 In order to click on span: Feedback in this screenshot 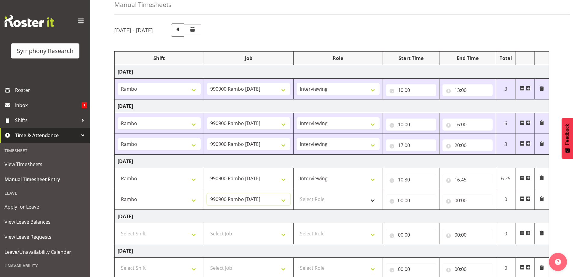, I will do `click(568, 134)`.